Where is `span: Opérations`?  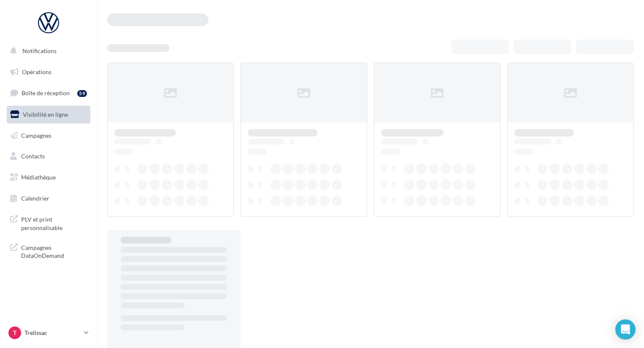
span: Opérations is located at coordinates (37, 72).